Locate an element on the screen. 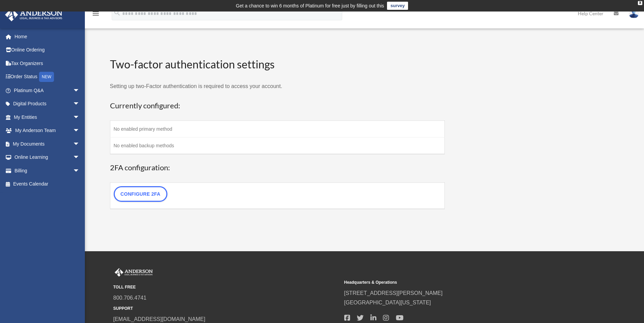 Image resolution: width=644 pixels, height=323 pixels. a: My Entitiesarrow_drop_down is located at coordinates (47, 117).